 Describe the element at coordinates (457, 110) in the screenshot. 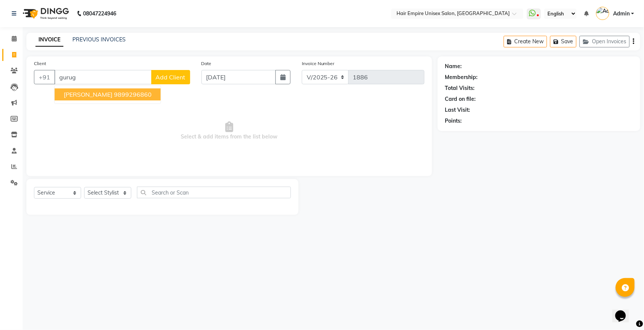

I see `div: Last Visit:` at that location.